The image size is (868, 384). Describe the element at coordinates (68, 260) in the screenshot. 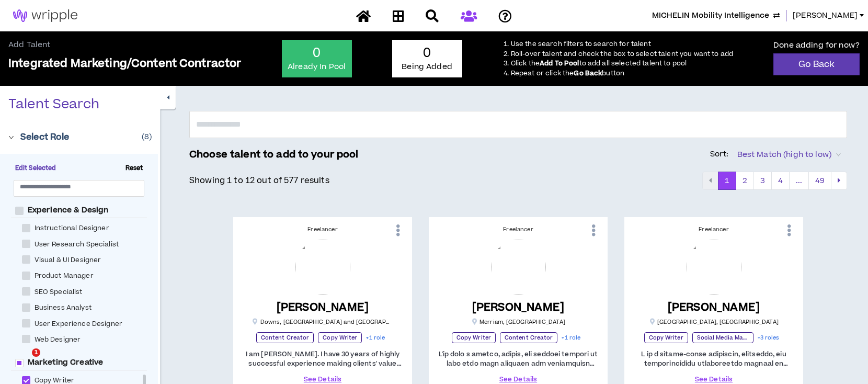

I see `span: Visual & UI Designer` at that location.